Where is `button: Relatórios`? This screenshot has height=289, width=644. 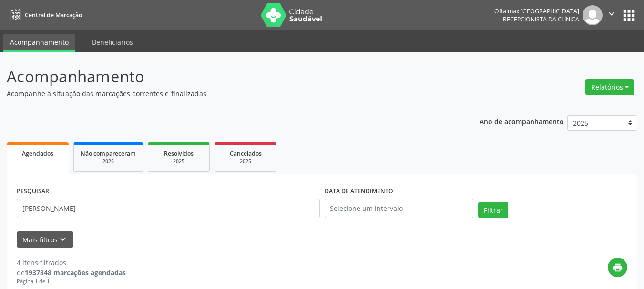
button: Relatórios is located at coordinates (609, 87).